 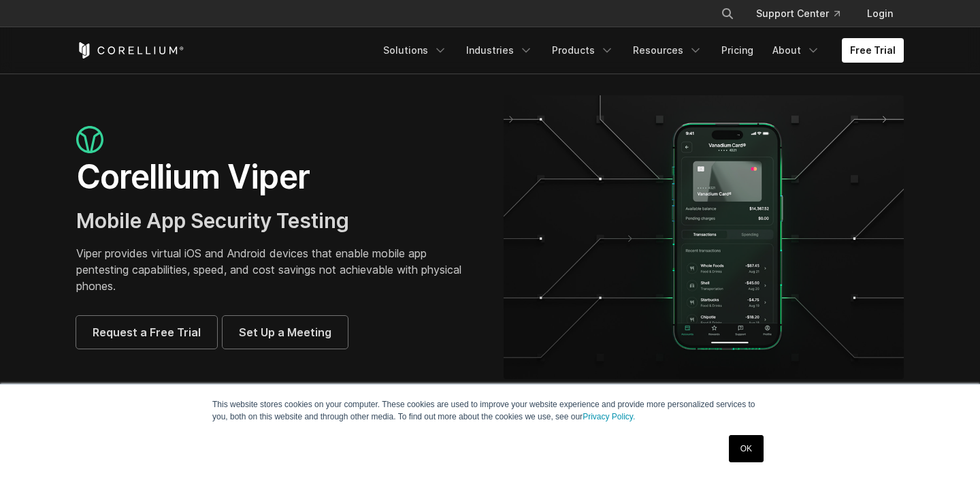 I want to click on button: Search, so click(x=728, y=14).